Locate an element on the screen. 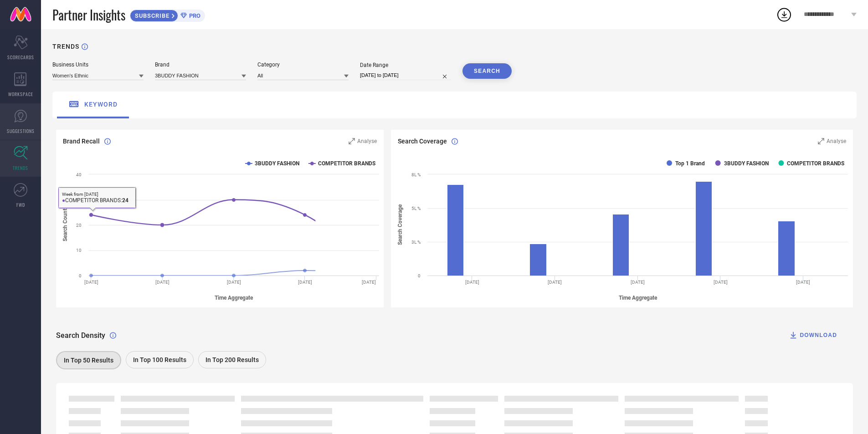  span: SUBSCRIBE is located at coordinates (151, 15).